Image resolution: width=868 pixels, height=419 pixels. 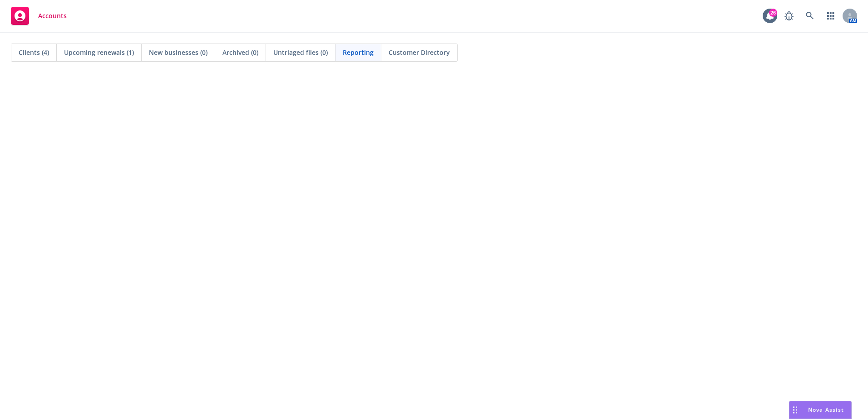 What do you see at coordinates (821, 410) in the screenshot?
I see `button: Nova Assist` at bounding box center [821, 410].